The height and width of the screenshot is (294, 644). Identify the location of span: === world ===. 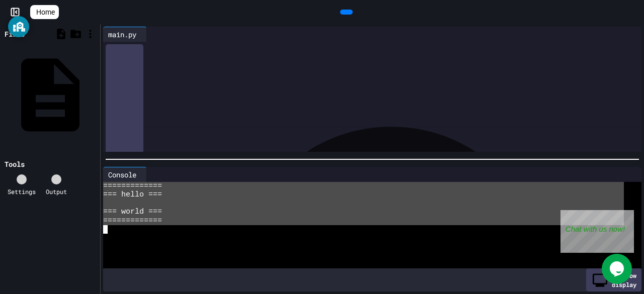
(132, 212).